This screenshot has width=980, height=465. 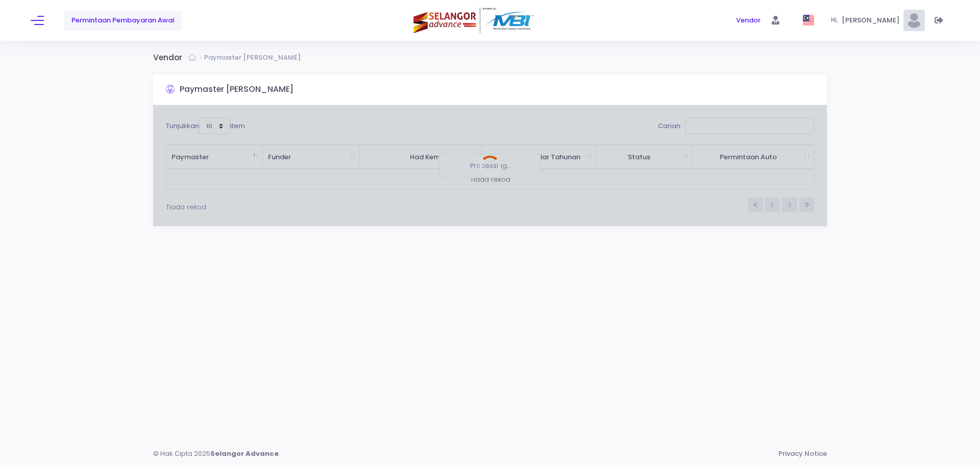 What do you see at coordinates (171, 58) in the screenshot?
I see `h3: Vendor` at bounding box center [171, 58].